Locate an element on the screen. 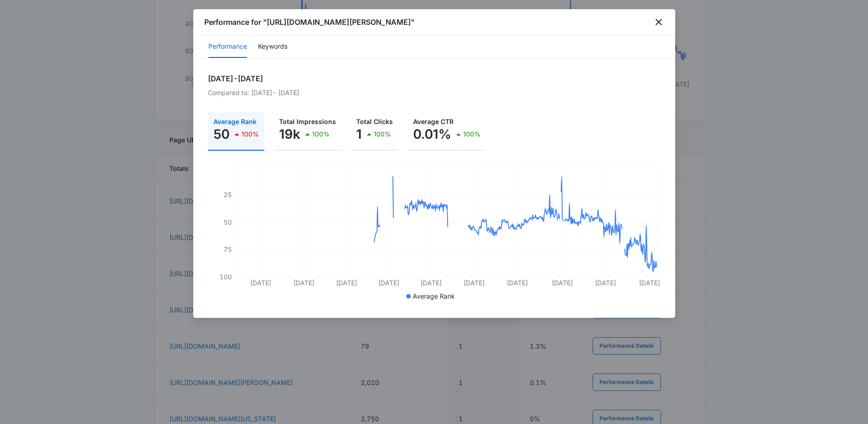 Image resolution: width=868 pixels, height=424 pixels. tspan: 50 is located at coordinates (228, 222).